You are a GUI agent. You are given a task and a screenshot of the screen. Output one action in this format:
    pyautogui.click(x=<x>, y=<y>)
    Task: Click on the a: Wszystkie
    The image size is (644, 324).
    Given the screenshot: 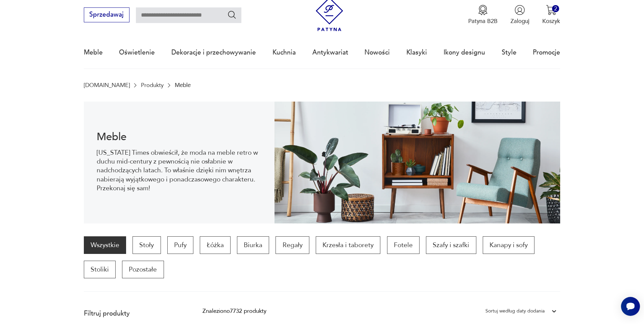 What is the action you would take?
    pyautogui.click(x=105, y=245)
    